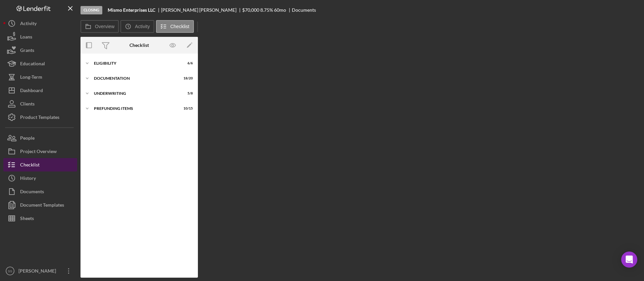  What do you see at coordinates (251, 10) in the screenshot?
I see `div: $70,000` at bounding box center [251, 10].